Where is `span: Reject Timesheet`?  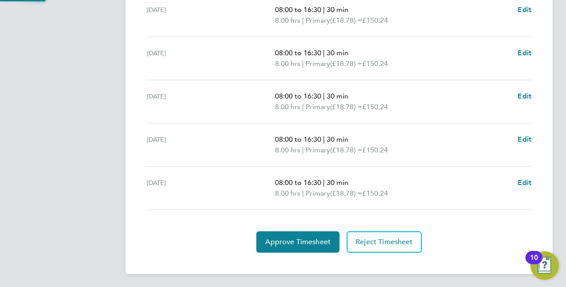
span: Reject Timesheet is located at coordinates (384, 242).